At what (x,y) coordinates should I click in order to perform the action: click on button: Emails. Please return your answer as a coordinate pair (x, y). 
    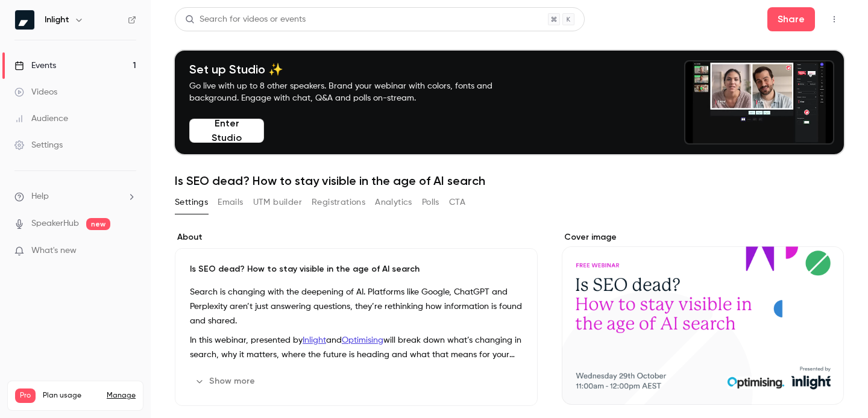
    Looking at the image, I should click on (230, 202).